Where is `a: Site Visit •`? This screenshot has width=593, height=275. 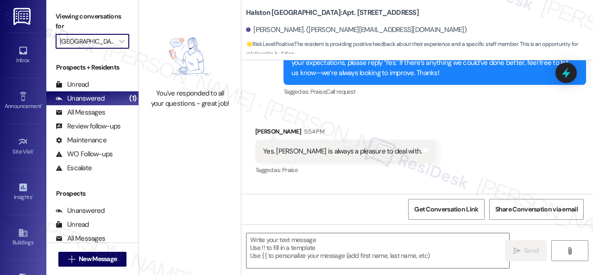
a: Site Visit • is located at coordinates (23, 146).